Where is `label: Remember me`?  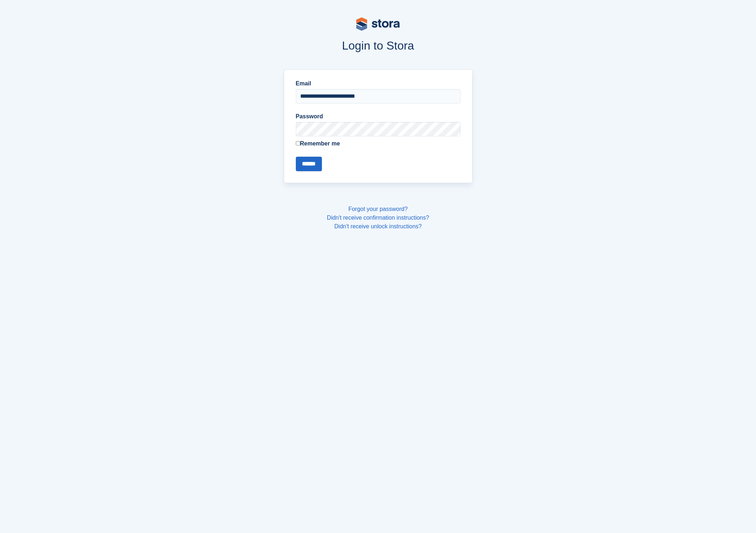
label: Remember me is located at coordinates (378, 144).